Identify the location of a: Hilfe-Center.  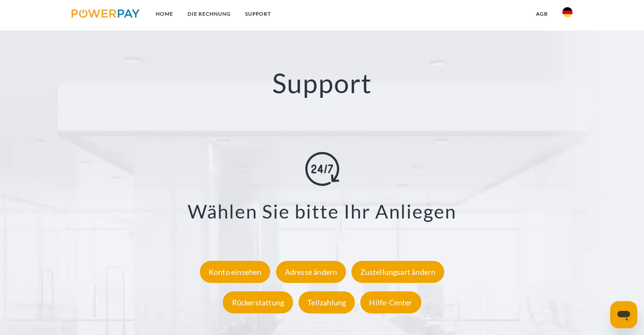
(390, 303).